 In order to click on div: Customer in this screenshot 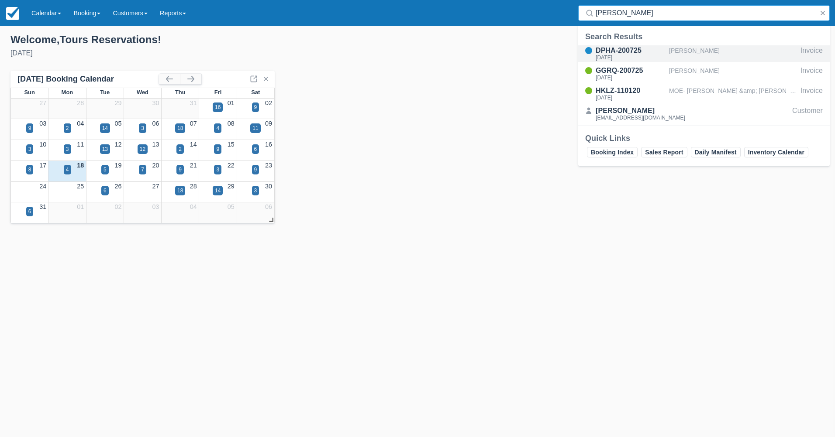, I will do `click(807, 114)`.